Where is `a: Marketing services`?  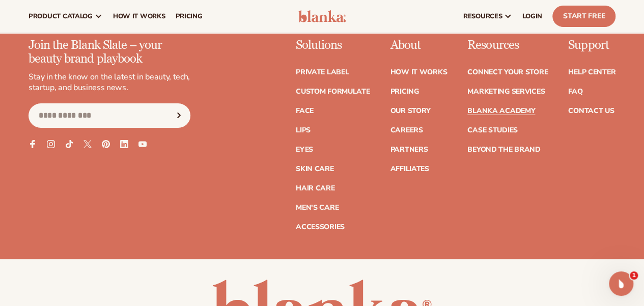 a: Marketing services is located at coordinates (507, 91).